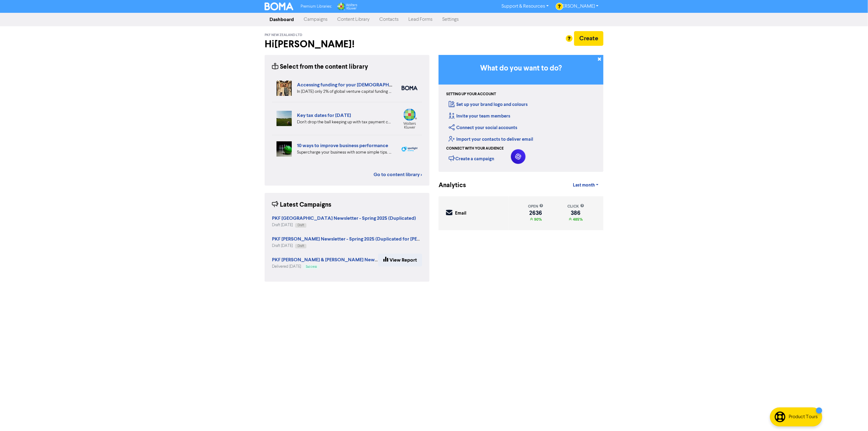 The height and width of the screenshot is (431, 868). What do you see at coordinates (344, 152) in the screenshot?
I see `div: Supercharge your business with some simple tips. Eliminate distractions & bad customers, get a pl...` at bounding box center [344, 152].